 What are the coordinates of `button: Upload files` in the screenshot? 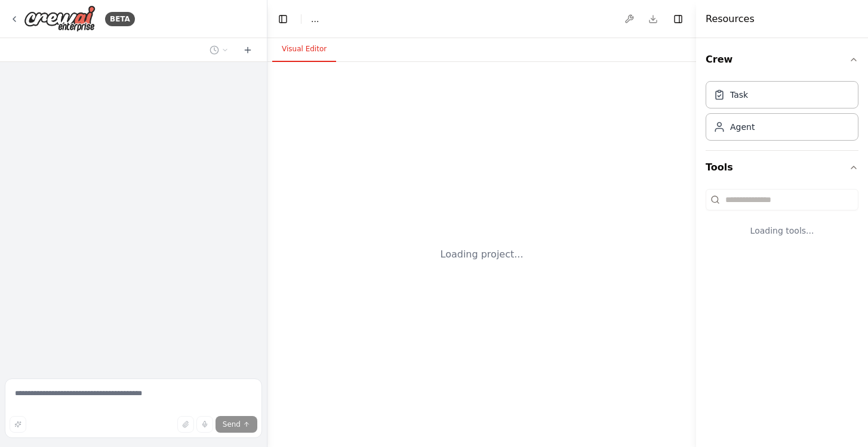 It's located at (185, 425).